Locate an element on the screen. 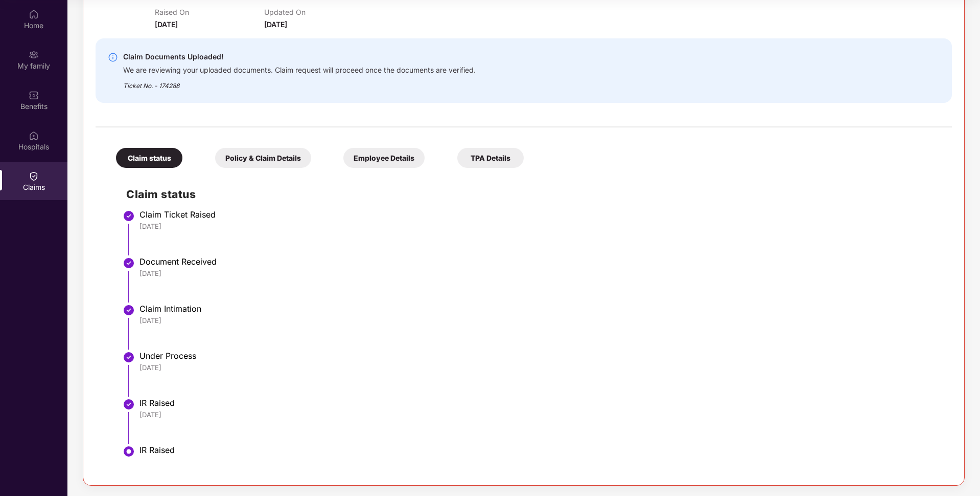  img: svg+xml;base64,PHN2ZyBpZD0iSW5mby0yMHgyMCIgeG1sbnM9Imh0dHA6Ly93d3cudzMub3JnLzIwMDAvc3ZnIiB3aWR0aD... is located at coordinates (113, 57).